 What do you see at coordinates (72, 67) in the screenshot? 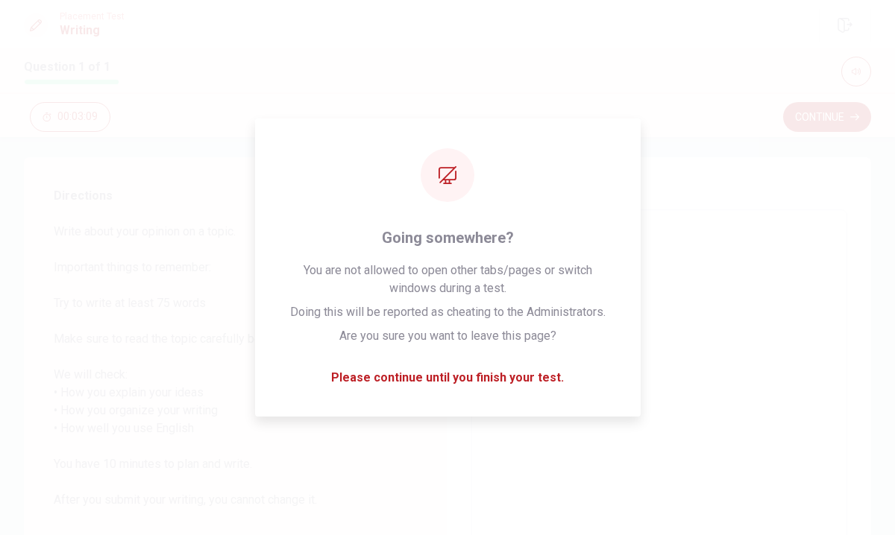
I see `h1: Question 1 of 1` at bounding box center [72, 67].